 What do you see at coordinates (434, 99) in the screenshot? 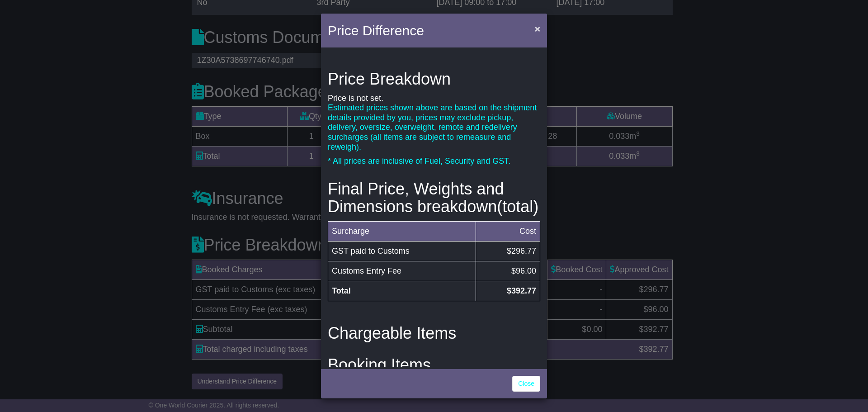
I see `div: Price is not set.` at bounding box center [434, 99].